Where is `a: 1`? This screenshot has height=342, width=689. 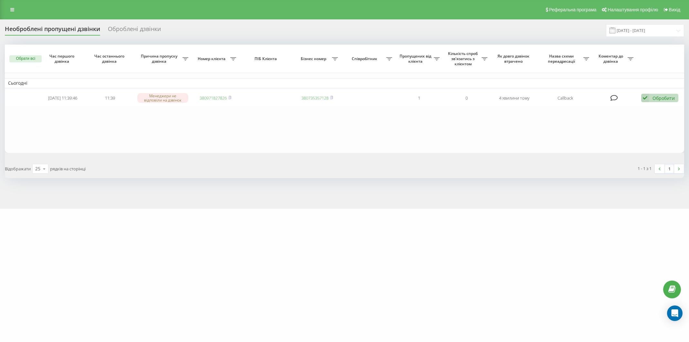 a: 1 is located at coordinates (670, 169).